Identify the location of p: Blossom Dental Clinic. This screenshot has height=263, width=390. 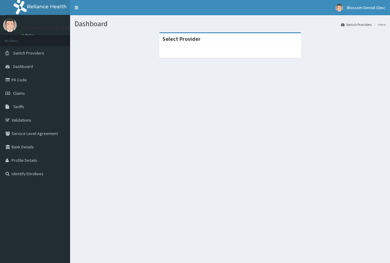
(47, 27).